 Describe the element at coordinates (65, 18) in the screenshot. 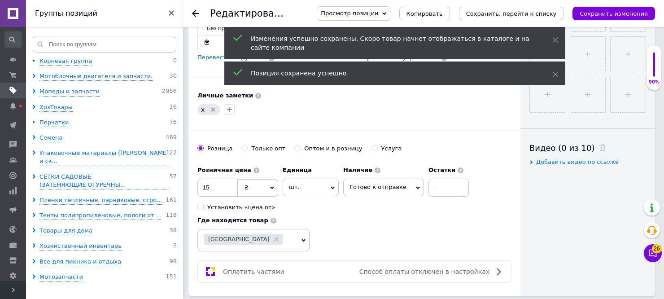

I see `strong: насіння відпускаються гуртом і в роздріб.` at that location.